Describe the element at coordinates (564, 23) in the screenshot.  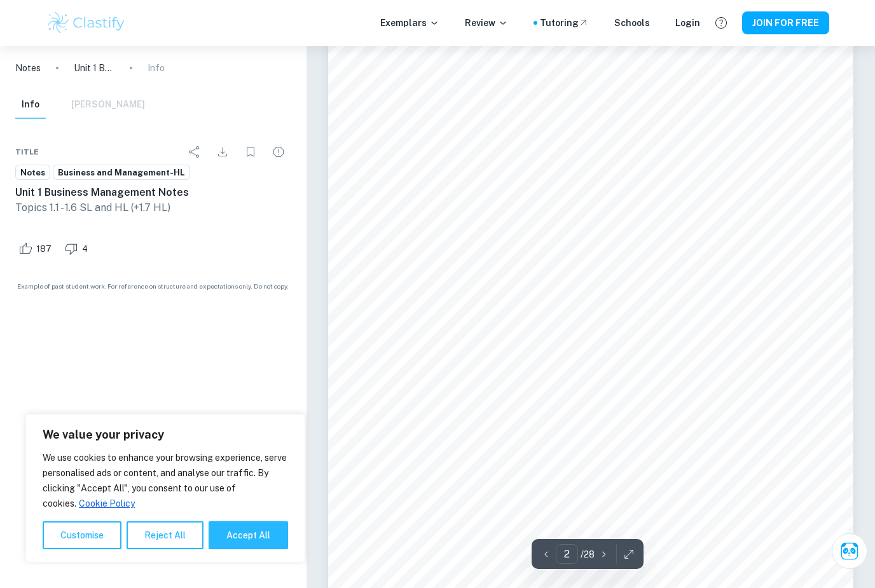
I see `div: Tutoring` at that location.